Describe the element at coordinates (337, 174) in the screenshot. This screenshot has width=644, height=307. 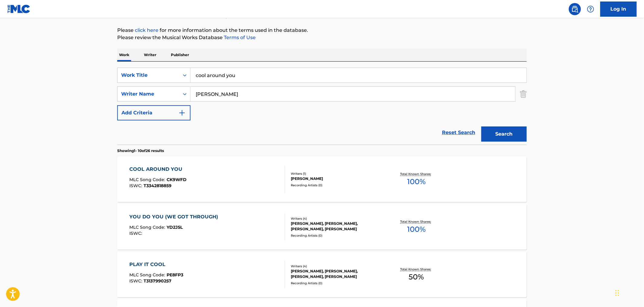
I see `div: Writers ( 1 )` at that location.